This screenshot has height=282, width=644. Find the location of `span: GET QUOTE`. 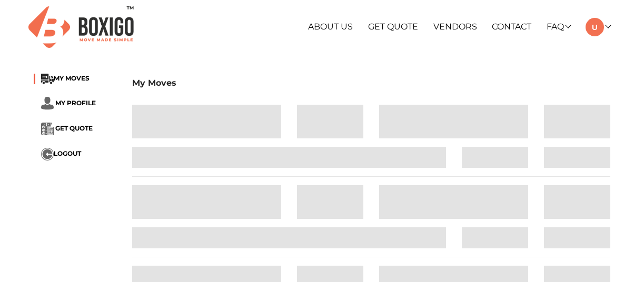

span: GET QUOTE is located at coordinates (74, 128).